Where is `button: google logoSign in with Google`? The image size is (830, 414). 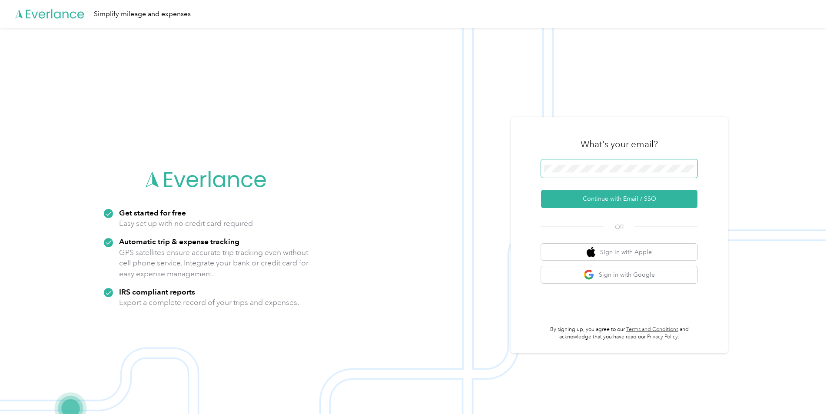 button: google logoSign in with Google is located at coordinates (619, 275).